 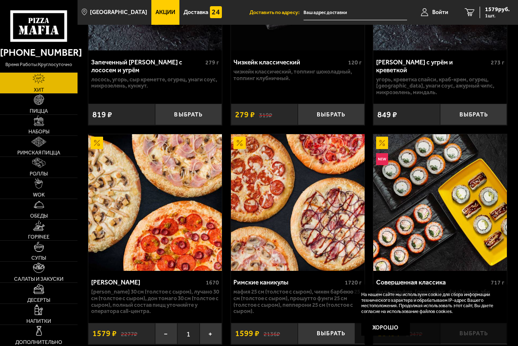 I want to click on span: Горячее, so click(x=39, y=237).